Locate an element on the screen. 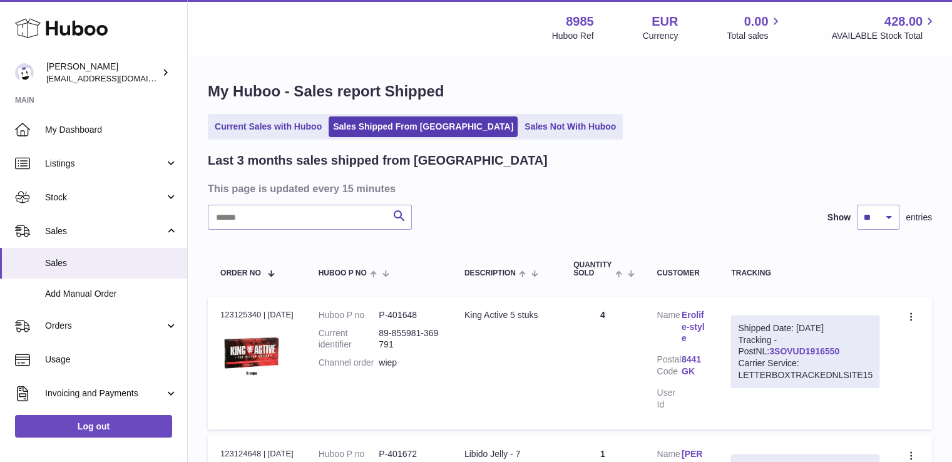  dt: Channel order is located at coordinates (349, 362).